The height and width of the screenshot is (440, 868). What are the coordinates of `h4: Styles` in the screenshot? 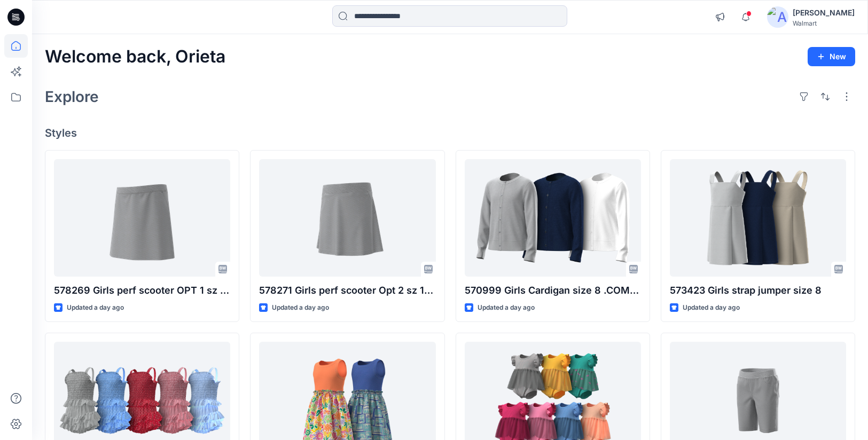 It's located at (450, 133).